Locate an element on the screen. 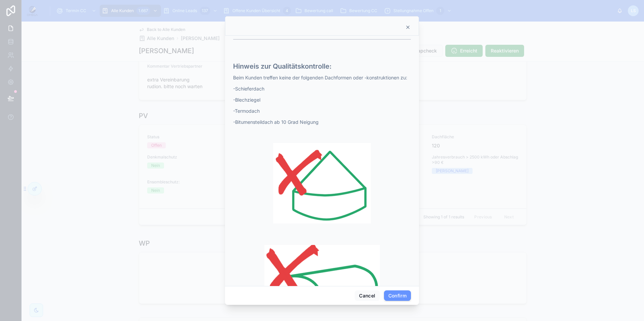 The width and height of the screenshot is (644, 321). button: Cancel is located at coordinates (367, 296).